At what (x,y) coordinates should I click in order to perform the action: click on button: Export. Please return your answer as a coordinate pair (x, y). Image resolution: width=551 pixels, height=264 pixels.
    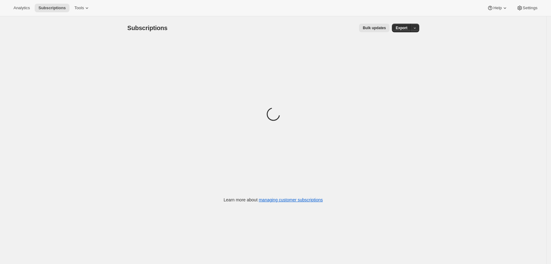
    Looking at the image, I should click on (401, 28).